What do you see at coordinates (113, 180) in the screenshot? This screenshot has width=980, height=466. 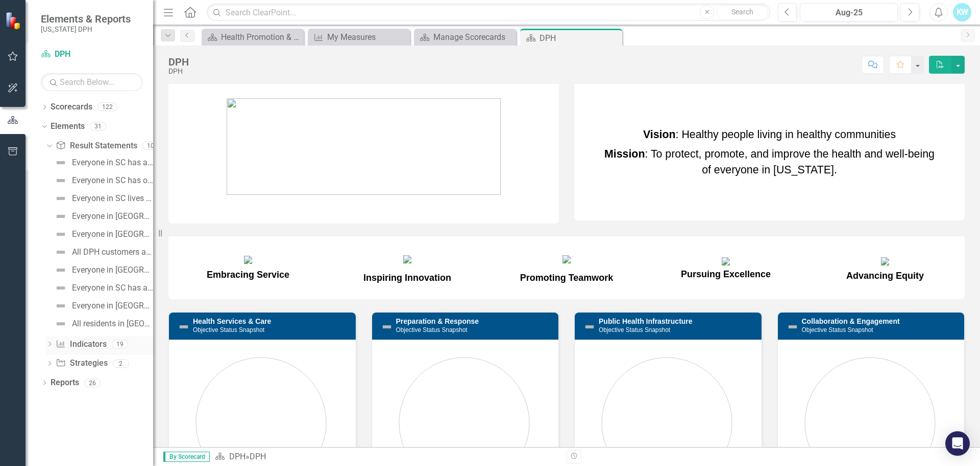 I see `div: Everyone in SC has optimal health and well-being.` at bounding box center [113, 180].